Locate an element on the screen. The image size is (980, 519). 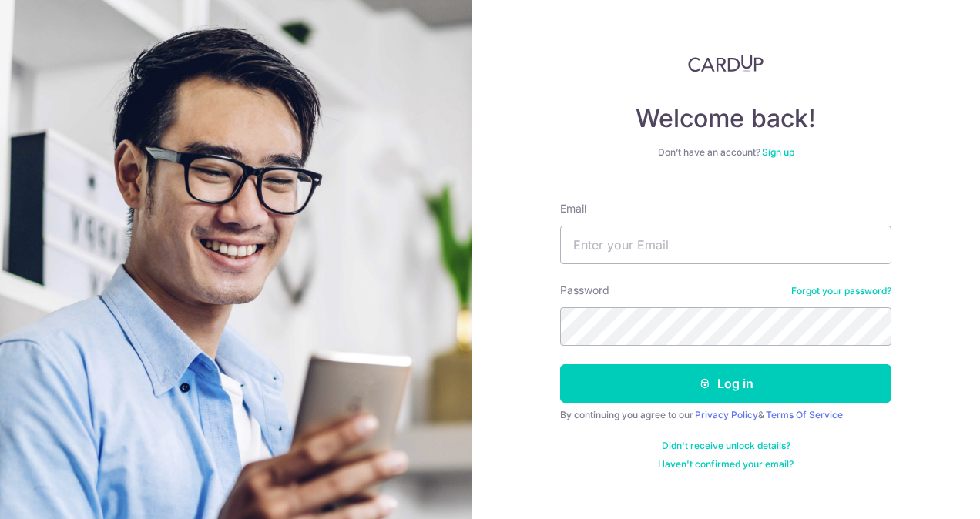
a: Privacy Policy is located at coordinates (726, 414).